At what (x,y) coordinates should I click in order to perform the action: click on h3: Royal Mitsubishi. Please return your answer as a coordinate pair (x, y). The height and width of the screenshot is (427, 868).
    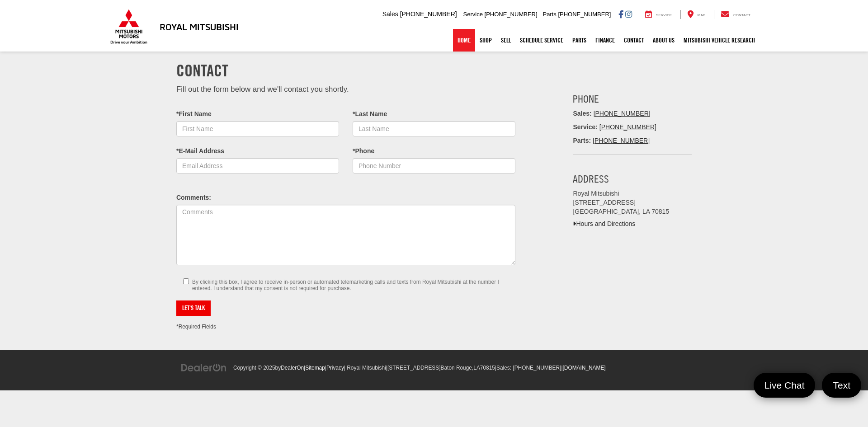
    Looking at the image, I should click on (199, 27).